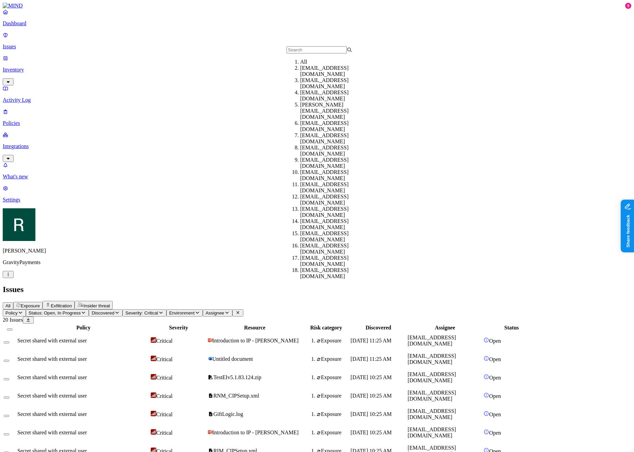  What do you see at coordinates (317, 262) in the screenshot?
I see `p: GravityPayments` at bounding box center [317, 262].